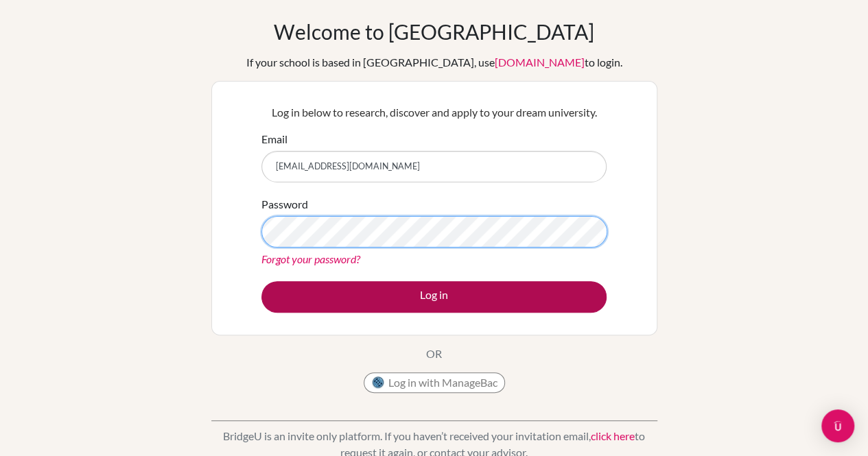 Image resolution: width=868 pixels, height=456 pixels. I want to click on button: Log in with ManageBac, so click(434, 383).